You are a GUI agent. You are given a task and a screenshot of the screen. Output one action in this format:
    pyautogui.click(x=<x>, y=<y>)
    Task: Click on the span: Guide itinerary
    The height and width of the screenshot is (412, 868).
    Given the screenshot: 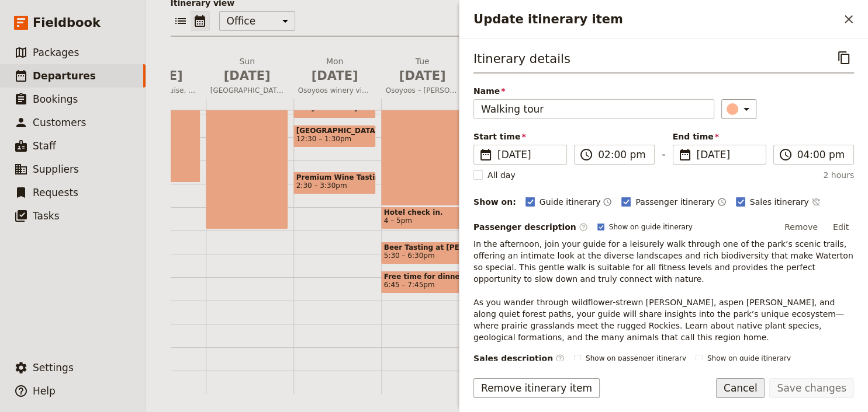 What is the action you would take?
    pyautogui.click(x=570, y=202)
    